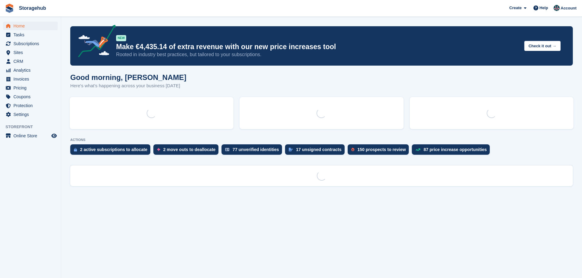 This screenshot has width=582, height=278. What do you see at coordinates (32, 53) in the screenshot?
I see `span: Sites` at bounding box center [32, 53].